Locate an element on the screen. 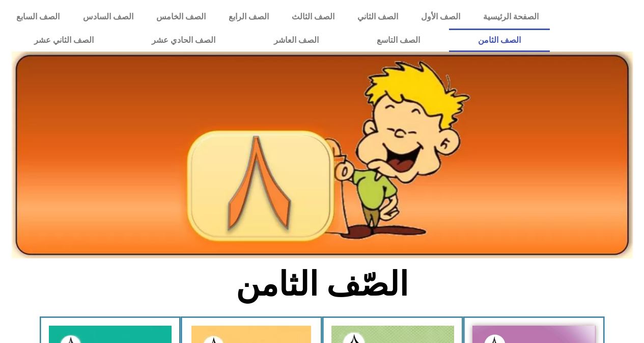 The height and width of the screenshot is (343, 644). a: الصف الخامس is located at coordinates (180, 17).